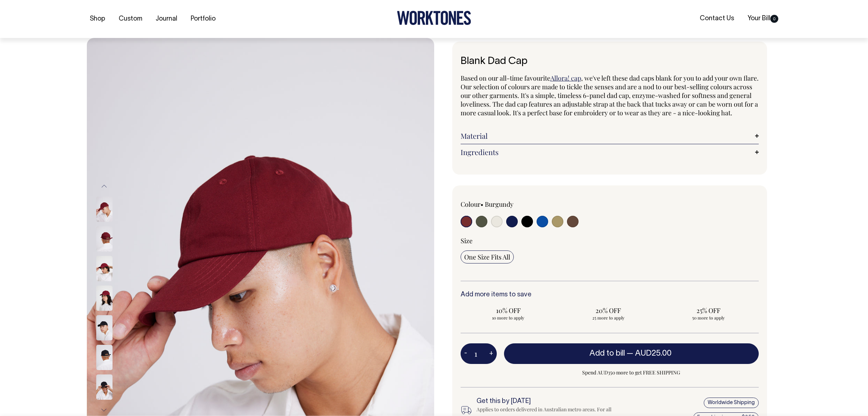 Image resolution: width=868 pixels, height=416 pixels. What do you see at coordinates (609, 314) in the screenshot?
I see `input: 20% OFF 25 more to apply` at bounding box center [609, 314].